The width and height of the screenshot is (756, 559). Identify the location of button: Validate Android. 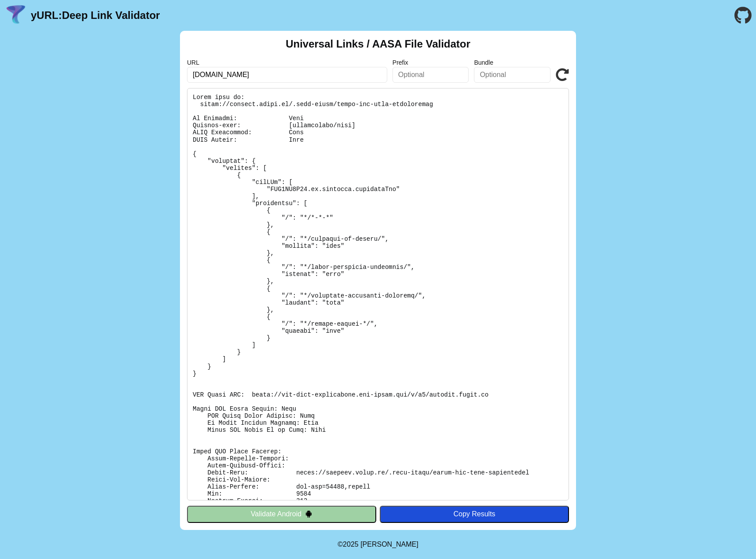
(281, 514).